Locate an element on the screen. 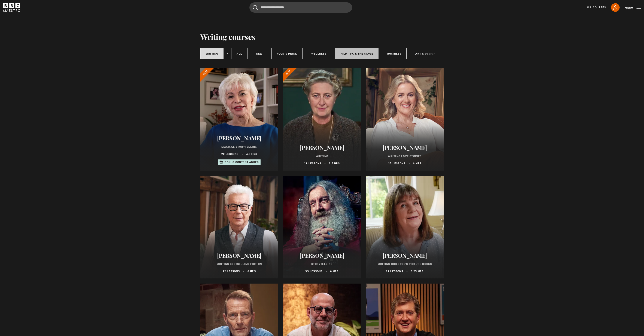  a: Film, TV, & The Stage is located at coordinates (357, 54).